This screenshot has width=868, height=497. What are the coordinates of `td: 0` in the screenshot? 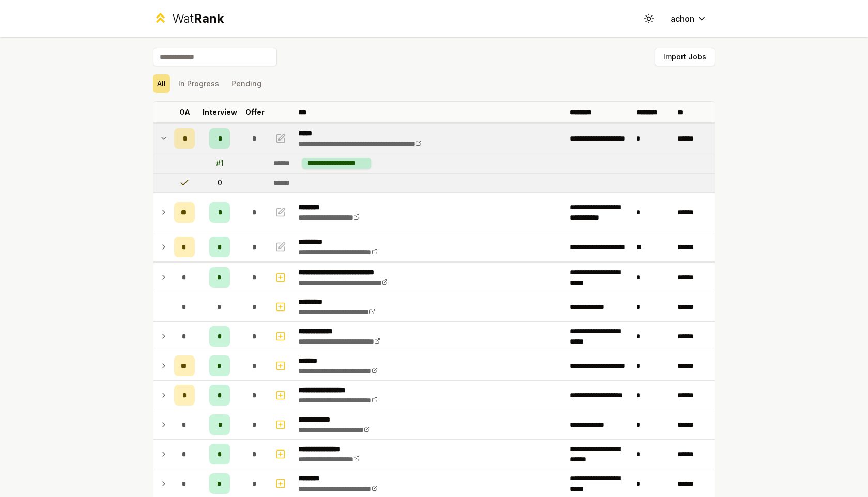 It's located at (219, 183).